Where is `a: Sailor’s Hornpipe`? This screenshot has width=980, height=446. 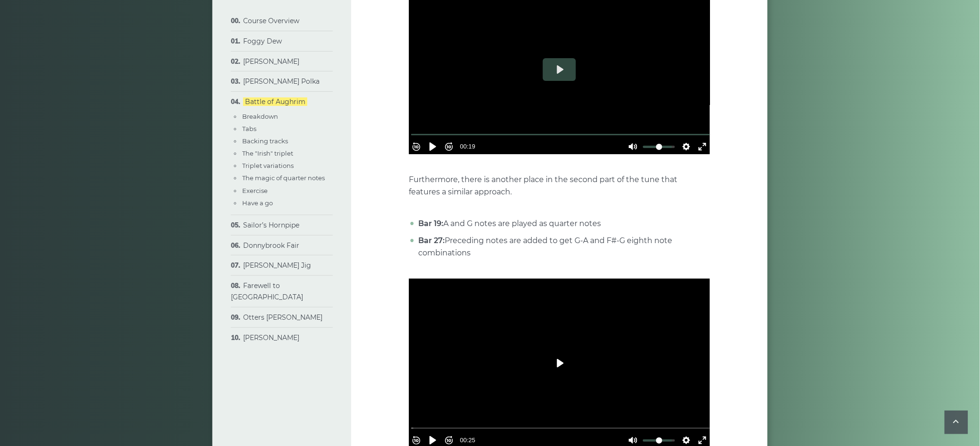 a: Sailor’s Hornpipe is located at coordinates (271, 225).